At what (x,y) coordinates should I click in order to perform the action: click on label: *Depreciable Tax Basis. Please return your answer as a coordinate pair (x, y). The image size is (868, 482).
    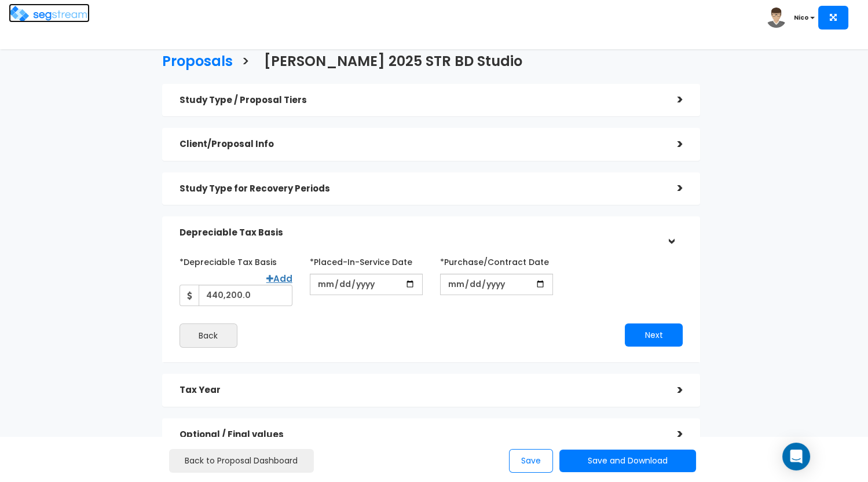
    Looking at the image, I should click on (228, 260).